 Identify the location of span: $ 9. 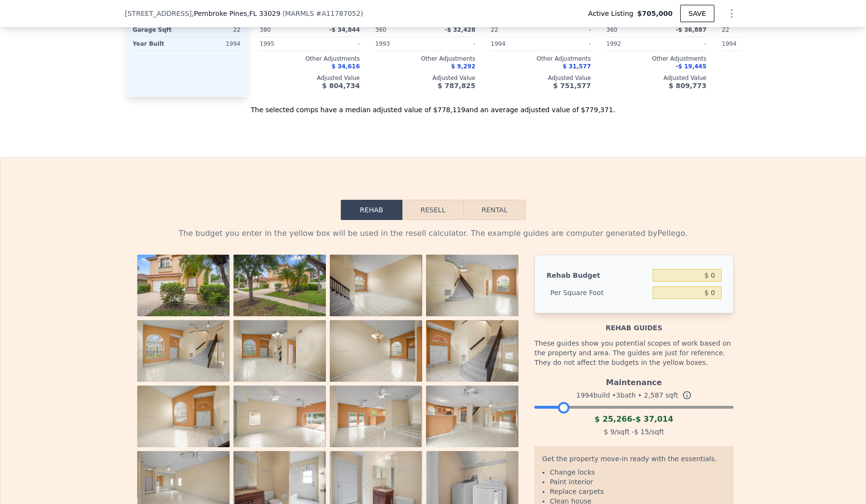
(609, 432).